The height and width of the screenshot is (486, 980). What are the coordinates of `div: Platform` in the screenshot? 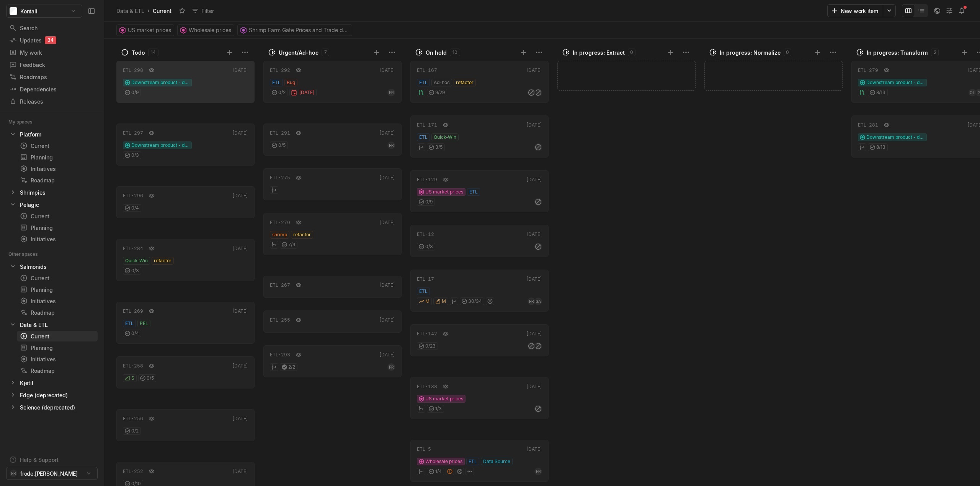 It's located at (31, 134).